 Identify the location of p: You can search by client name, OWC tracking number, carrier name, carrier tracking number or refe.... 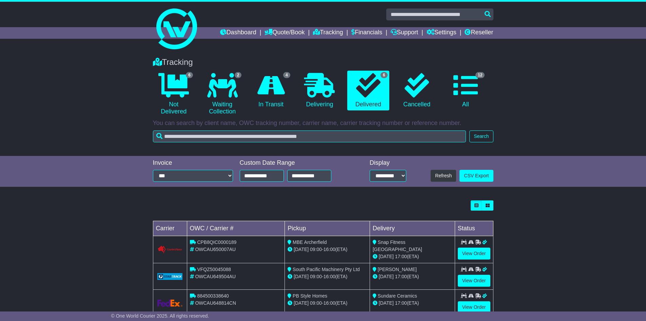
(323, 123).